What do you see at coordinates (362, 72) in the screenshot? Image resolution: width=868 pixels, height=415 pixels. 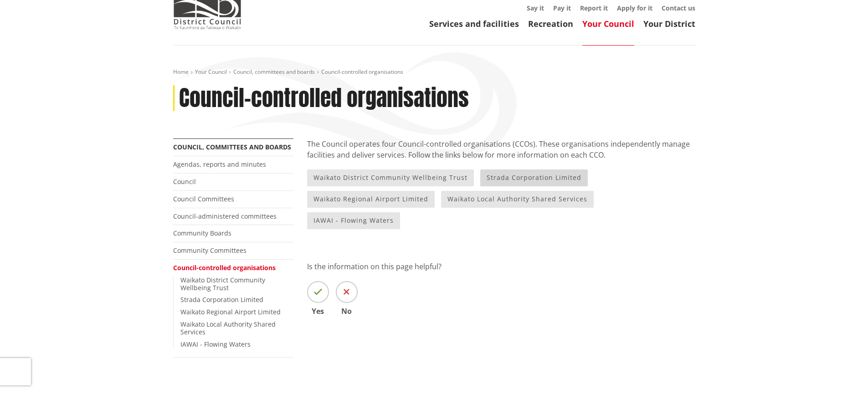 I see `span: Council-controlled organisations` at bounding box center [362, 72].